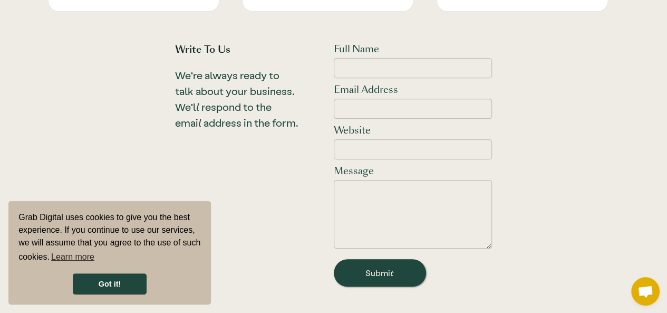 The height and width of the screenshot is (313, 667). What do you see at coordinates (110, 238) in the screenshot?
I see `span: Grab Digital uses cookies to give you the best experience. If you continue to use our services, w...` at bounding box center [110, 238].